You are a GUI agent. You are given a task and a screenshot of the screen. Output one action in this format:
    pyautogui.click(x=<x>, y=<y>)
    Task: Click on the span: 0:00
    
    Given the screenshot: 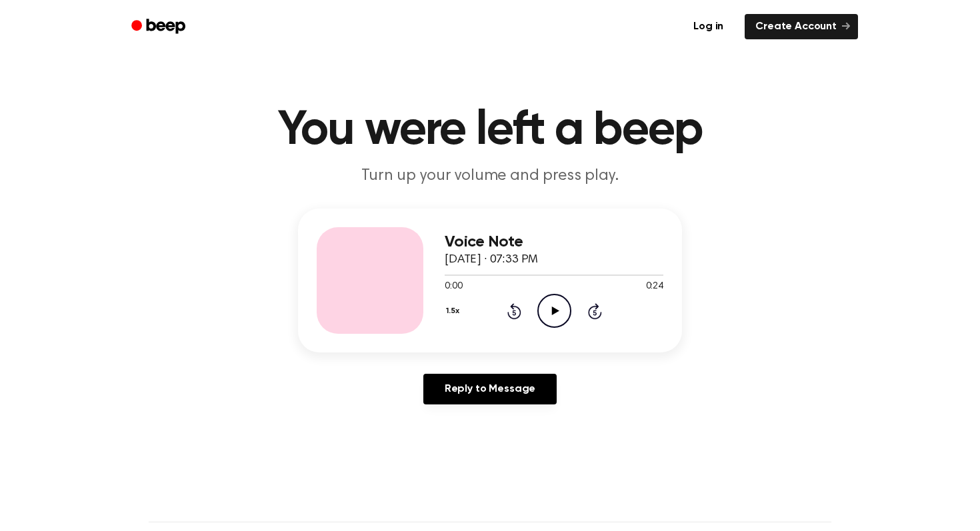 What is the action you would take?
    pyautogui.click(x=453, y=287)
    